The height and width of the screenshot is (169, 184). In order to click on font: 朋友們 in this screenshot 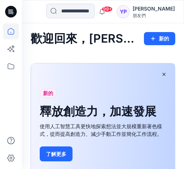, I will do `click(139, 15)`.